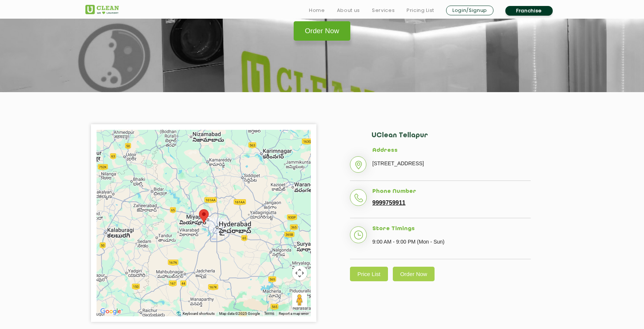 The height and width of the screenshot is (329, 644). Describe the element at coordinates (299, 300) in the screenshot. I see `button: Drag Pegman onto the map to open Street View` at that location.